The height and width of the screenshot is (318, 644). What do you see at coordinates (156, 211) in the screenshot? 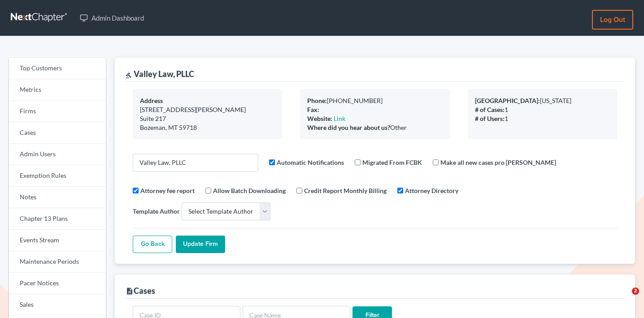
I see `label: Template Author` at bounding box center [156, 211].